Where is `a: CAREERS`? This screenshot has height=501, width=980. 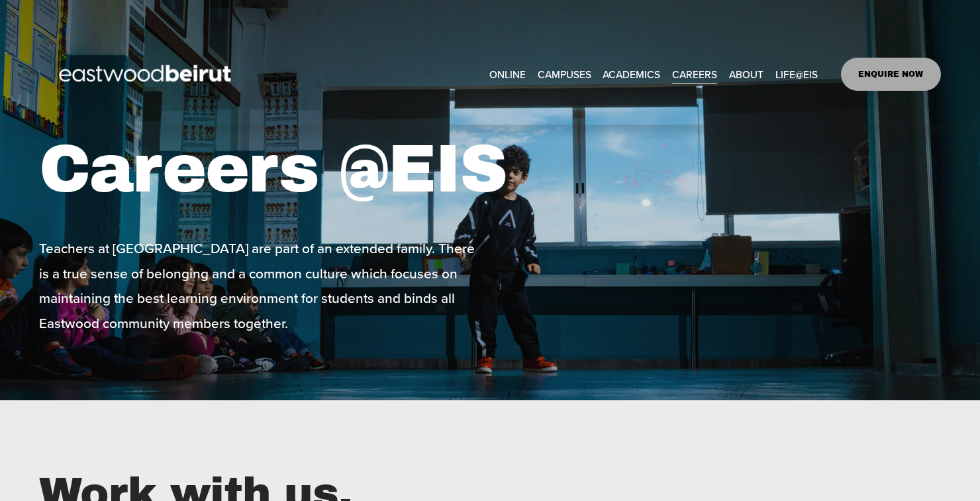 a: CAREERS is located at coordinates (694, 74).